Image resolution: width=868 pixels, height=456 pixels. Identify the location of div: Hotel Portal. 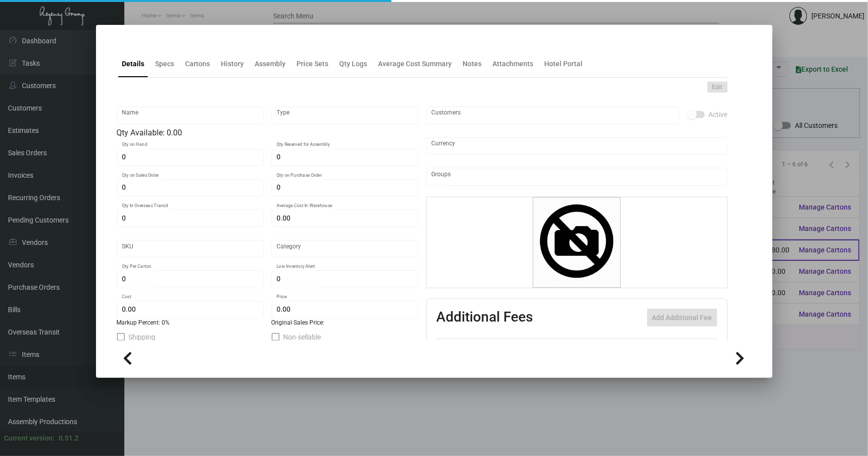
(563, 64).